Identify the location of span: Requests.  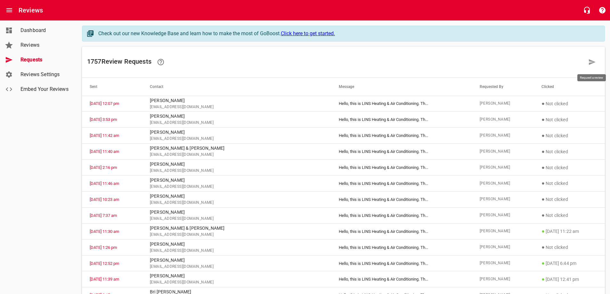
(45, 60).